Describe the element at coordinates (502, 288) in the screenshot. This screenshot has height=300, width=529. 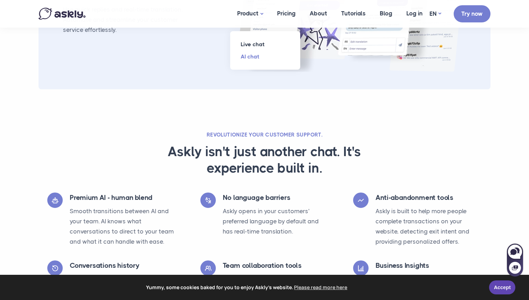
I see `a: Accept` at that location.